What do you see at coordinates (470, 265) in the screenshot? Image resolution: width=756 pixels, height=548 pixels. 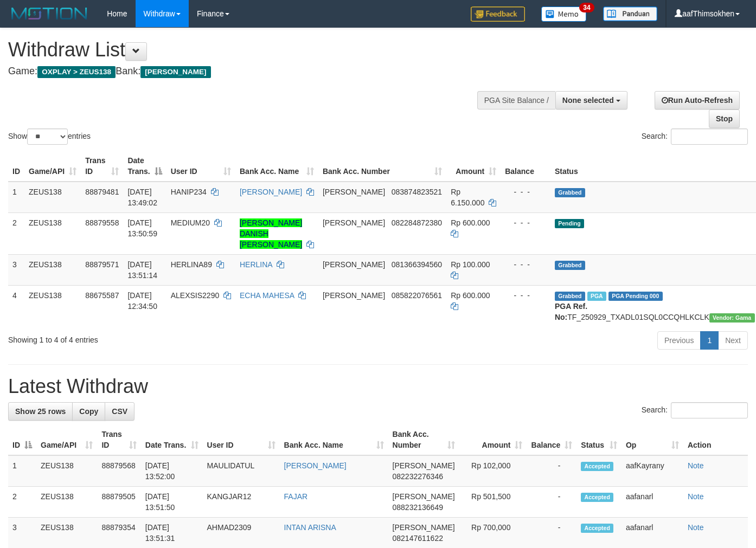 I see `span: Rp 100.000` at bounding box center [470, 265].